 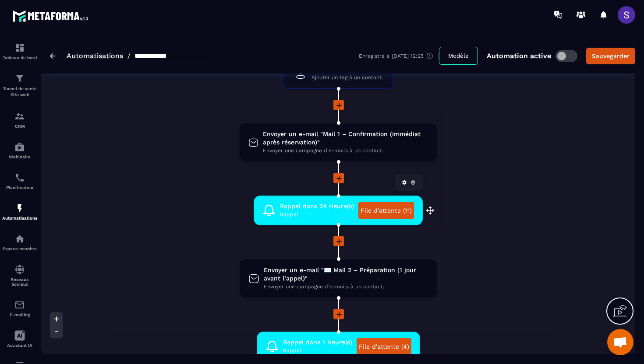 What do you see at coordinates (346, 275) in the screenshot?
I see `span: Envoyer un e-mail "✉️ Mail 2 – Préparation (1 jour avant l’appel)"` at bounding box center [346, 275].